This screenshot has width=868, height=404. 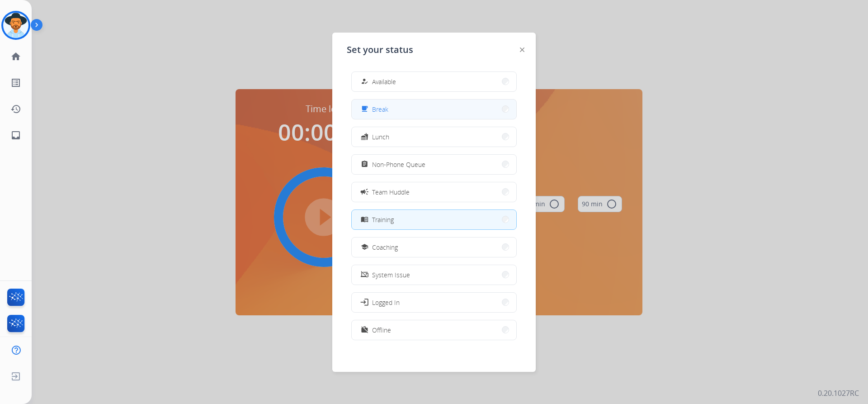 What do you see at coordinates (434, 164) in the screenshot?
I see `button: Non-Phone Queue` at bounding box center [434, 164].